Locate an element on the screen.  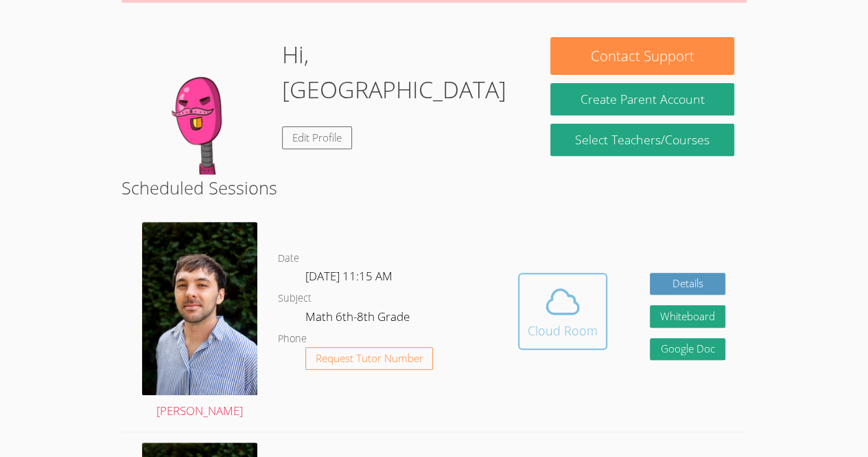
dt: Subject is located at coordinates (294, 298).